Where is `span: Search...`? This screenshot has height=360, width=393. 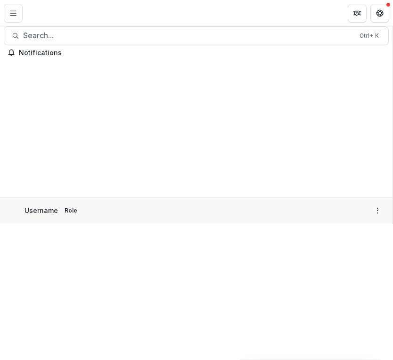
span: Search... is located at coordinates (189, 35).